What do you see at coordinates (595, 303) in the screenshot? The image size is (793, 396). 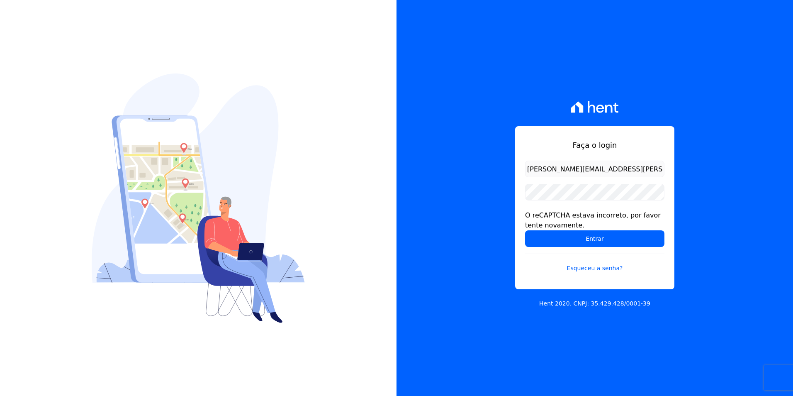 I see `p: Hent 2020. CNPJ: 35.429.428/0001-39` at bounding box center [595, 303].